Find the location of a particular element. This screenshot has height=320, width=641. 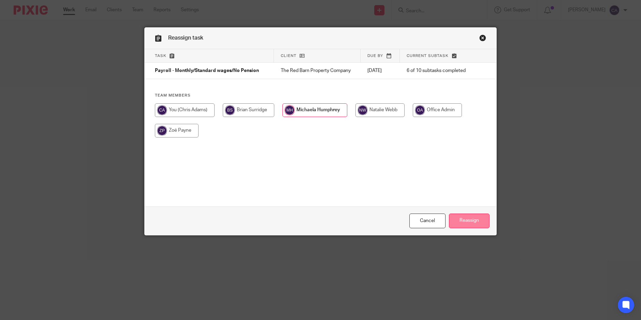

span: Reassign task is located at coordinates (185, 38).